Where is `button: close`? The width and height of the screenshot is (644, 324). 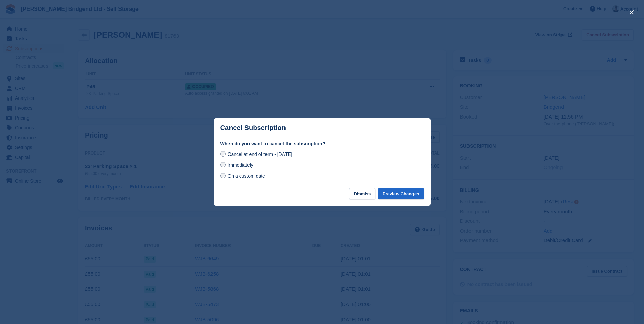
button: close is located at coordinates (631, 12).